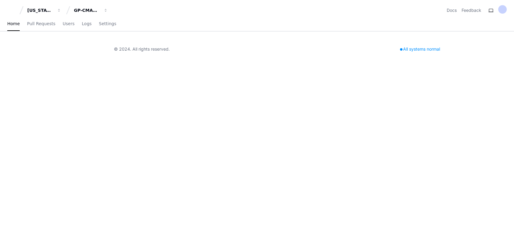 This screenshot has width=514, height=228. I want to click on span: Users, so click(68, 24).